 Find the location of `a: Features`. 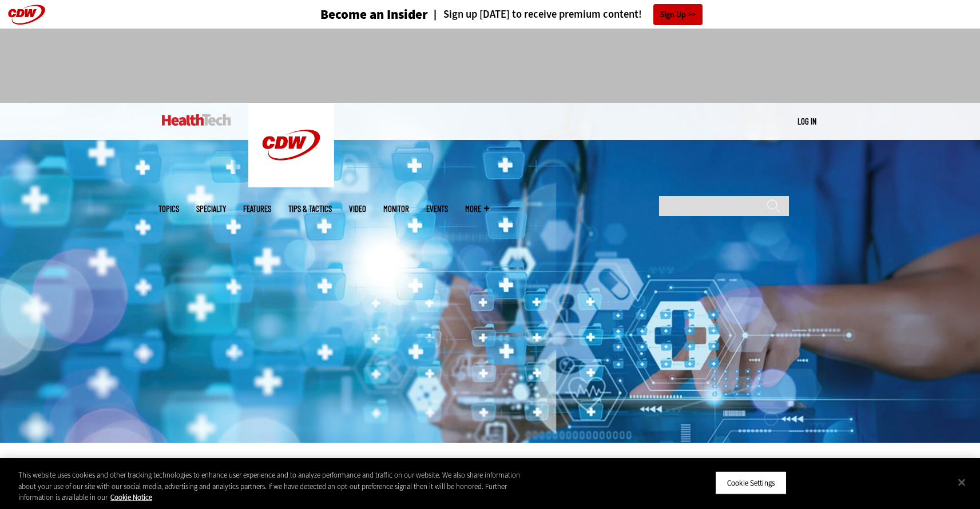

a: Features is located at coordinates (257, 209).